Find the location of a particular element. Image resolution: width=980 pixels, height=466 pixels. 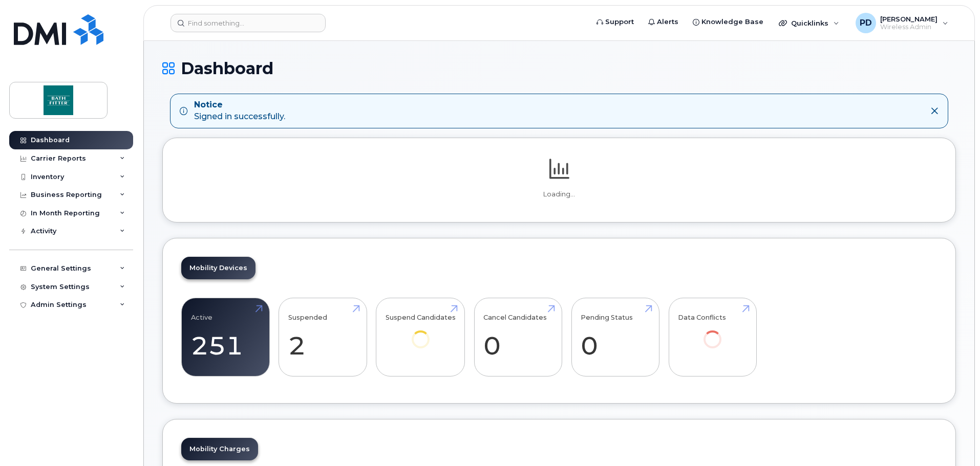

div: Signed in successfully. is located at coordinates (239, 111).